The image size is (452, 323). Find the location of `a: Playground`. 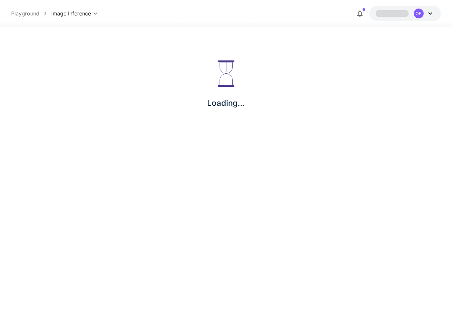

a: Playground is located at coordinates (25, 13).